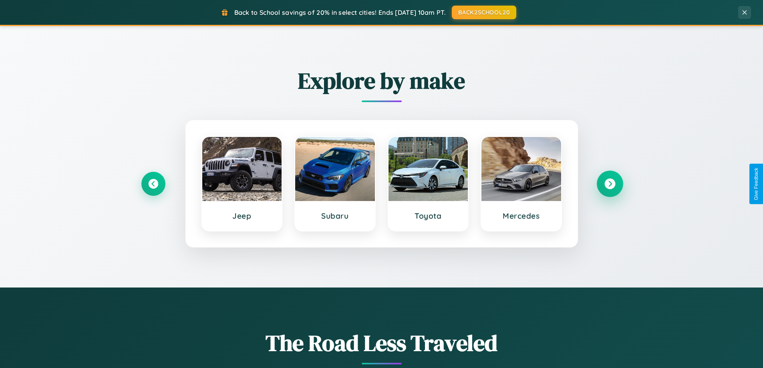 The height and width of the screenshot is (368, 763). I want to click on h3: Subaru, so click(335, 216).